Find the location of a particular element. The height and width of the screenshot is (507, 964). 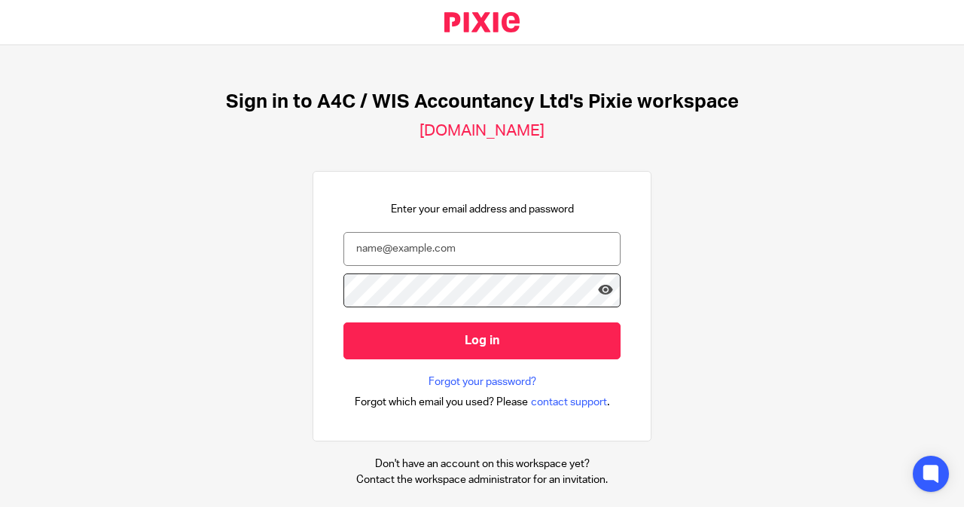

input: Log in is located at coordinates (482, 341).